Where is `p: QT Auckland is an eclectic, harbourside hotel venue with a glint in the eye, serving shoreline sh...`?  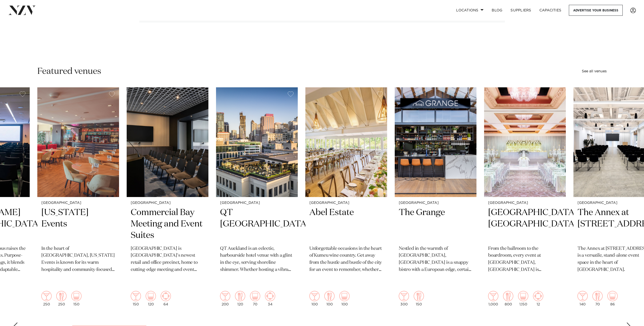
p: QT Auckland is an eclectic, harbourside hotel venue with a glint in the eye, serving shoreline sh... is located at coordinates (257, 260).